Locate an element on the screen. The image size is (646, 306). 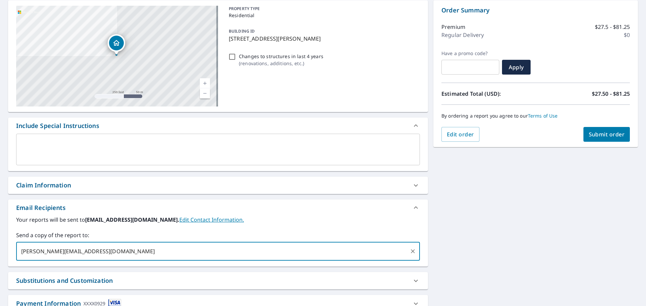
button: Apply is located at coordinates (516, 67).